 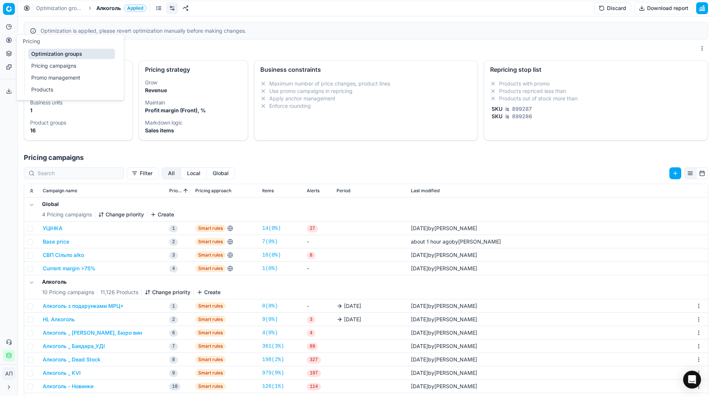 I want to click on a: 0(0%), so click(x=270, y=306).